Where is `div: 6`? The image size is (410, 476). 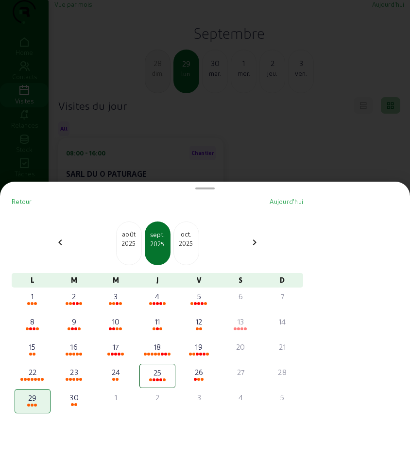 div: 6 is located at coordinates (241, 296).